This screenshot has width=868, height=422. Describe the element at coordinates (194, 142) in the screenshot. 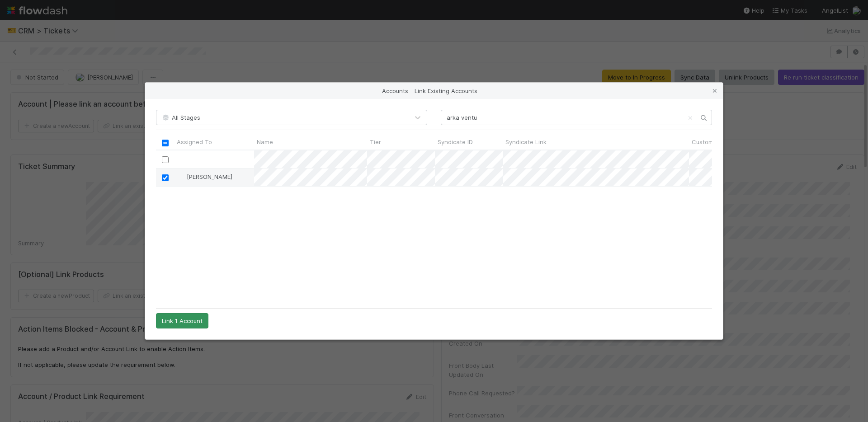

I see `span: Assigned To` at that location.